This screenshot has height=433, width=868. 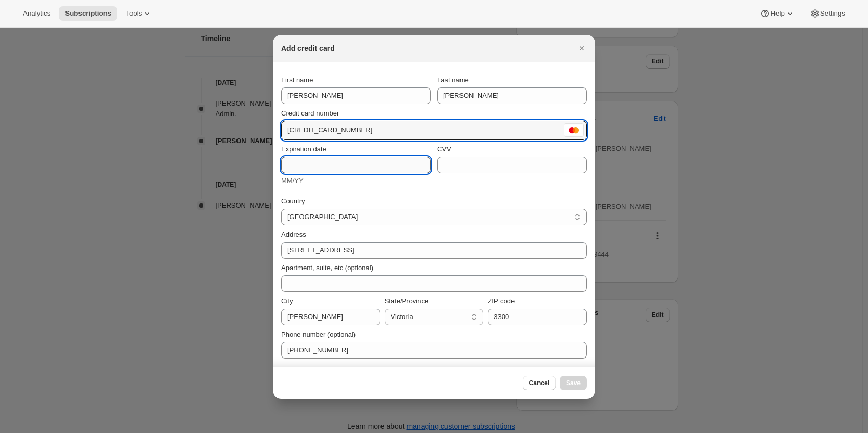 I want to click on button: Tools, so click(x=139, y=13).